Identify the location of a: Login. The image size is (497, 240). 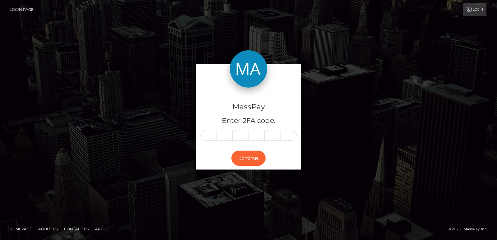
(475, 10).